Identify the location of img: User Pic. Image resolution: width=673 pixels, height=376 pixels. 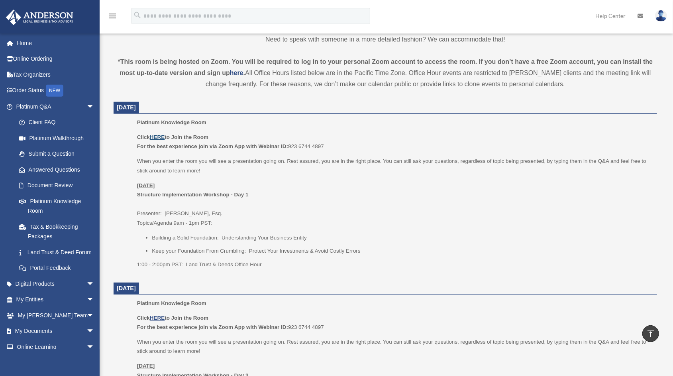
(661, 16).